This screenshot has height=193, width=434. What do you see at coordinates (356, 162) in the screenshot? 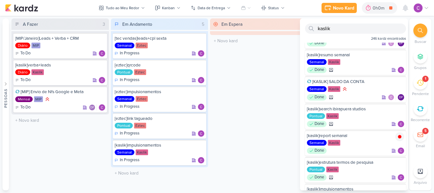
I see `div: [kaslik]estrutura termos de pesquisa` at bounding box center [356, 162].